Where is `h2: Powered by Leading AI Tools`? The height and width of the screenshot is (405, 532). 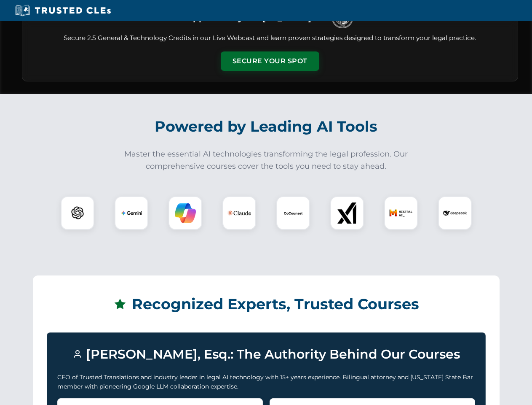
h2: Powered by Leading AI Tools is located at coordinates (266, 127).